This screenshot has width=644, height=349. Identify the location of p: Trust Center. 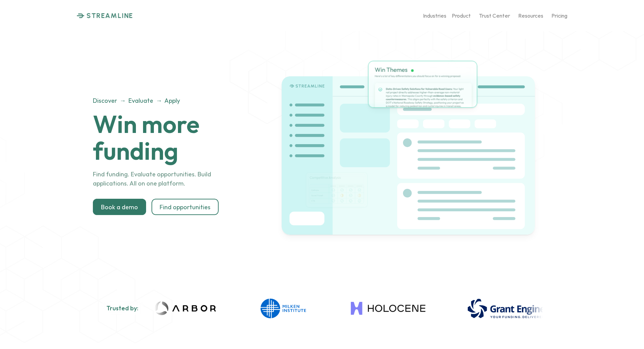
(494, 16).